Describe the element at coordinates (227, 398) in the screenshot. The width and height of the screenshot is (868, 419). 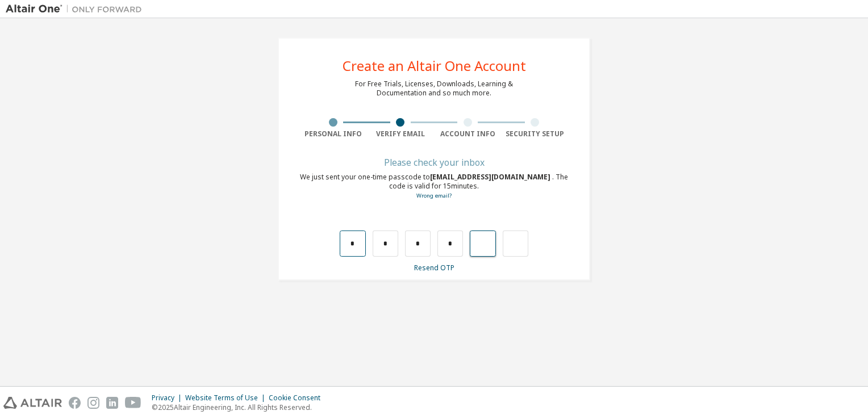
I see `div: Website Terms of Use` at that location.